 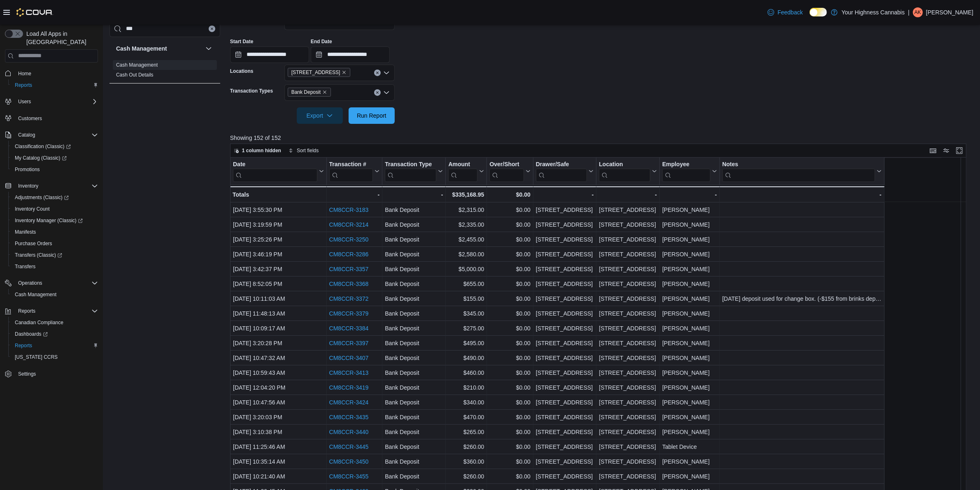 I want to click on button: Open list of options, so click(x=386, y=93).